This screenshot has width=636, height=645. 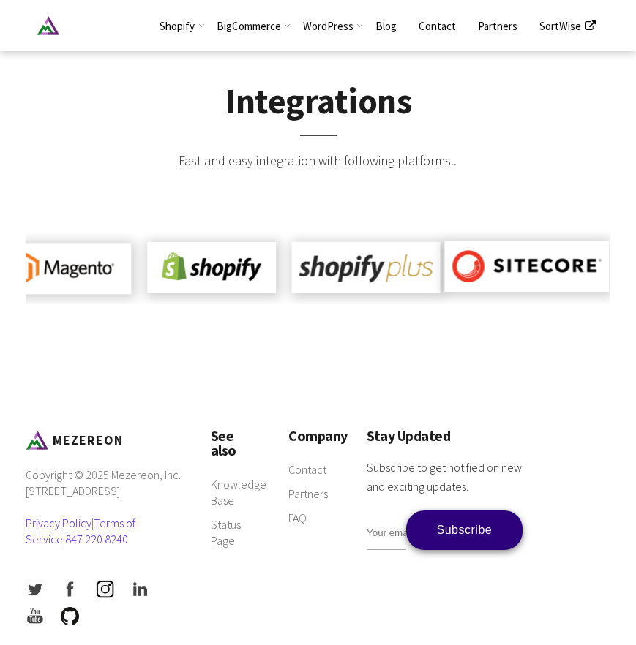 I want to click on a: Terms of Service, so click(x=80, y=531).